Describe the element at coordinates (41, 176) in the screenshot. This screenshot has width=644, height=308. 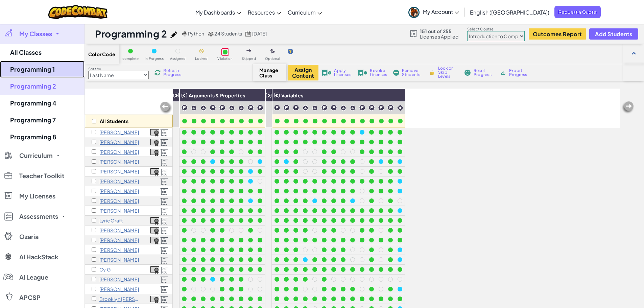
I see `span: Teacher Toolkit` at that location.